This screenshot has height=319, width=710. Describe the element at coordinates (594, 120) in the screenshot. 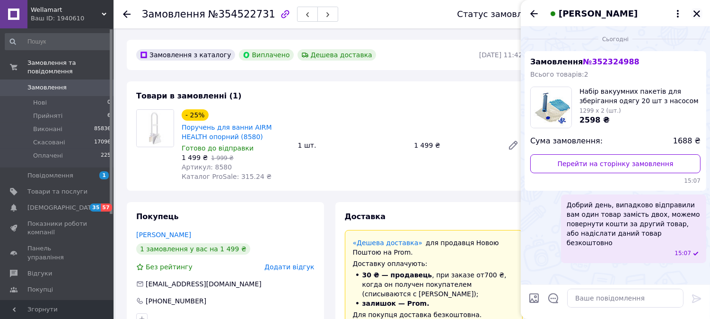

I see `span: 2598 ₴` at that location.